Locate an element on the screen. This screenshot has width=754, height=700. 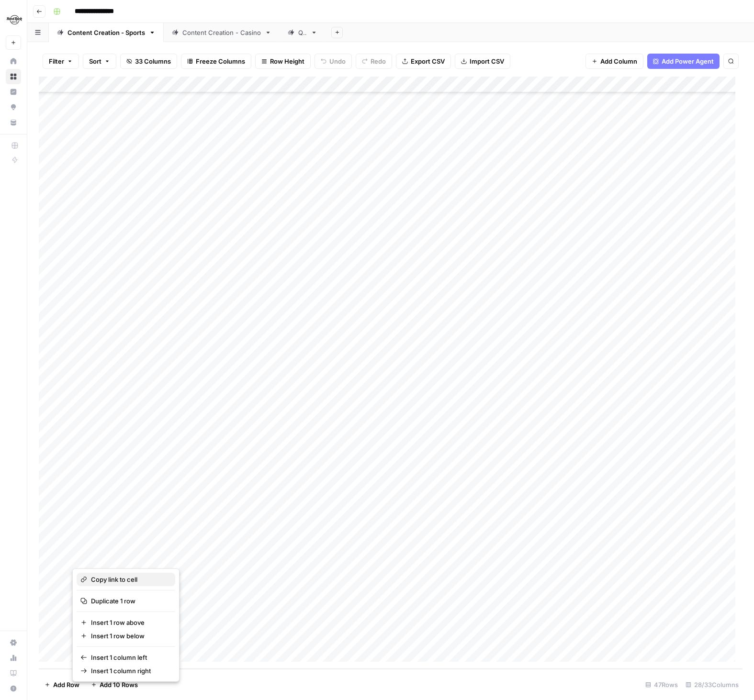
a: Insights is located at coordinates (13, 92).